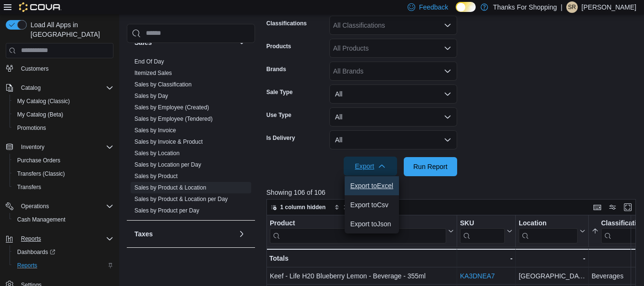  I want to click on button: Location, so click(552, 231).